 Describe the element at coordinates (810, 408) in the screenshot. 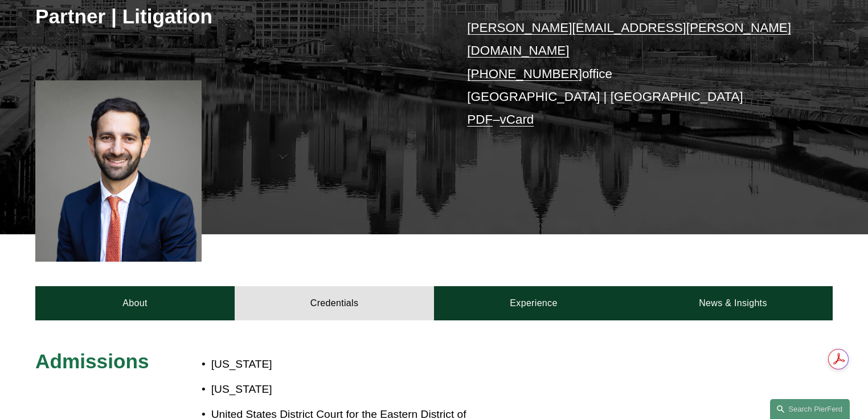

I see `a: Search this site` at that location.